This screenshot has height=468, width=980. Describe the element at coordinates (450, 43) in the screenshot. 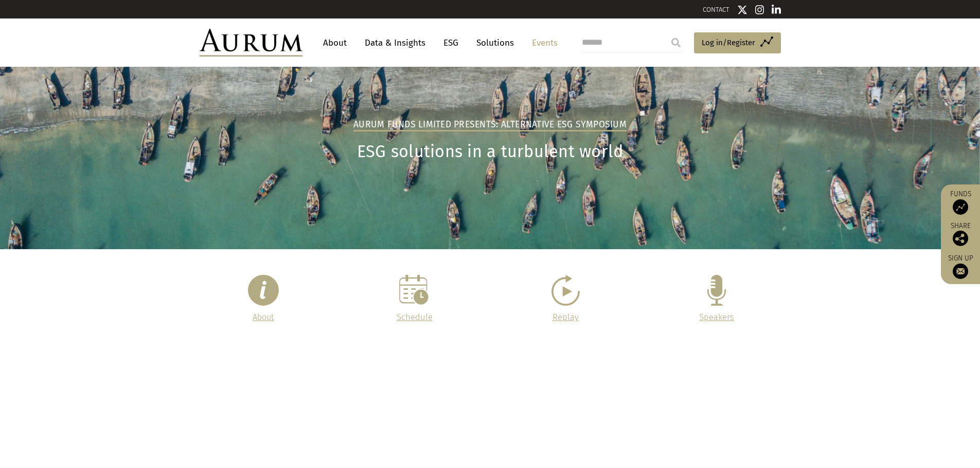

I see `a: ESG` at that location.